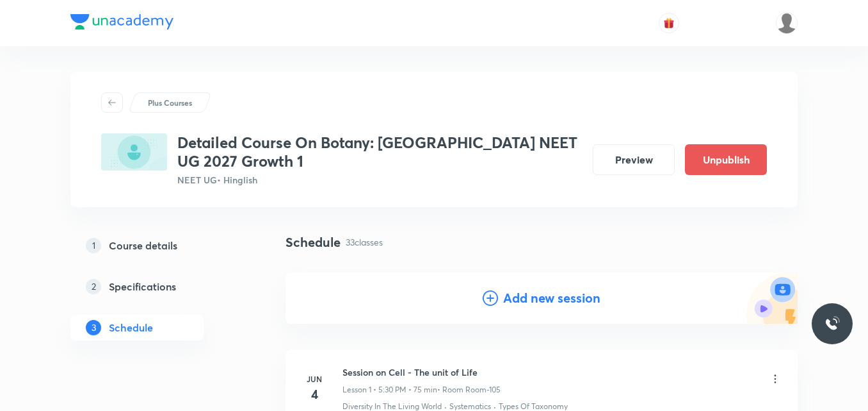 This screenshot has height=411, width=868. What do you see at coordinates (380, 180) in the screenshot?
I see `p: NEET UG • Hinglish` at bounding box center [380, 180].